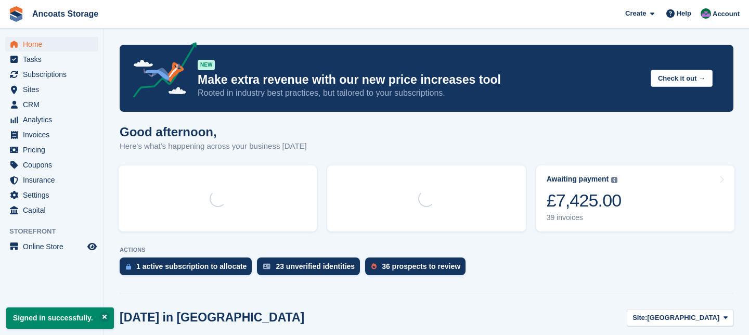  I want to click on p: Make extra revenue with our new price increases tool, so click(420, 80).